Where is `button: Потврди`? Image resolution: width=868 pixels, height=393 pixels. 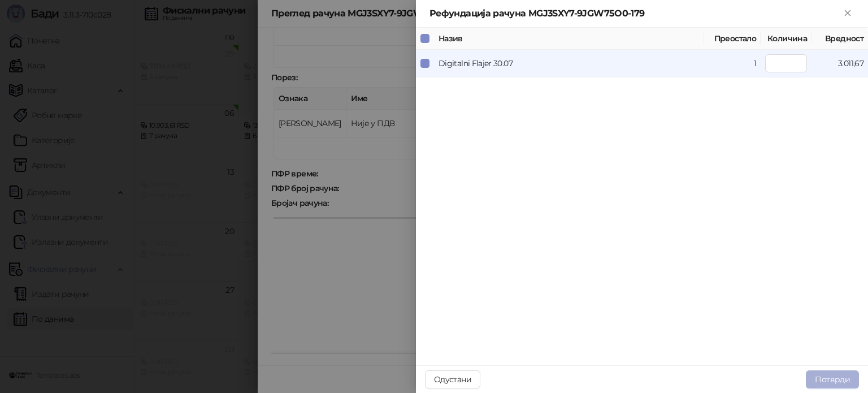
button: Потврди is located at coordinates (832, 380).